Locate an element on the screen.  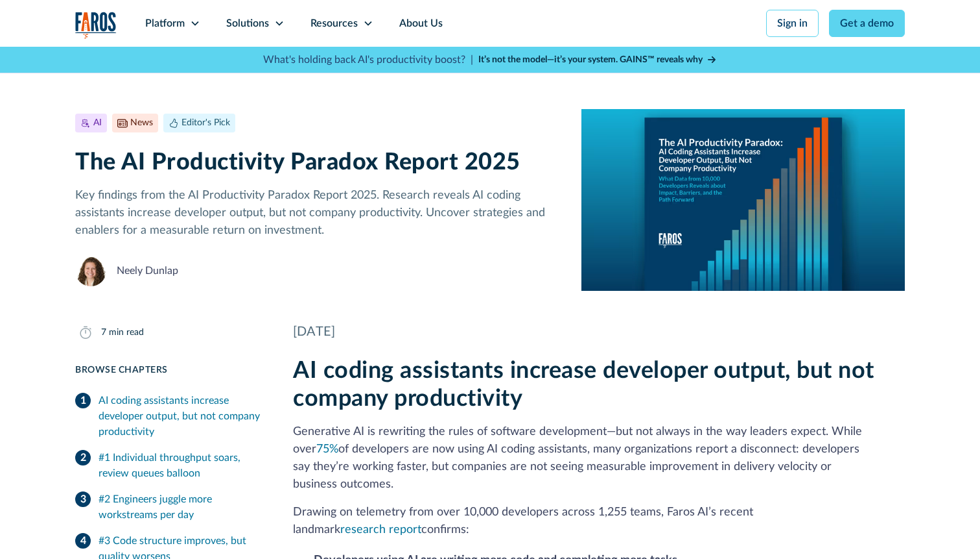
div: Neely Dunlap is located at coordinates (147, 270).